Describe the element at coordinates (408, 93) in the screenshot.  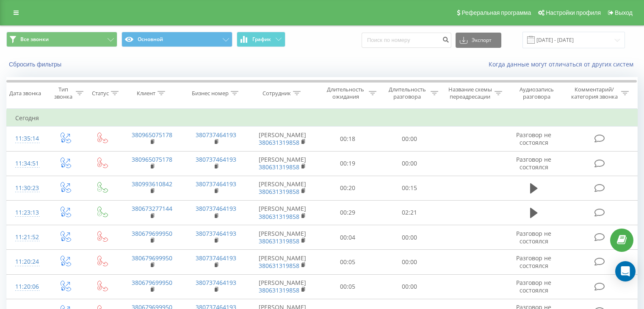
I see `div: Длительность разговора` at that location.